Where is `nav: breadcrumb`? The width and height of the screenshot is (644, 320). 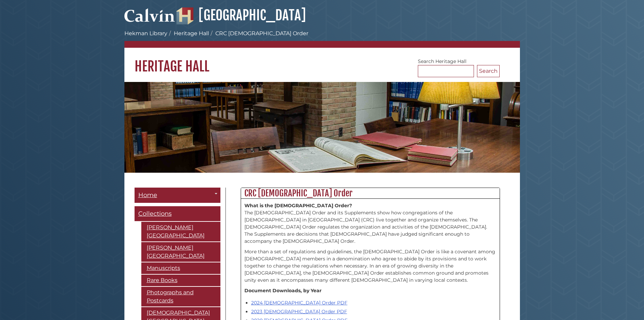 nav: breadcrumb is located at coordinates (322, 38).